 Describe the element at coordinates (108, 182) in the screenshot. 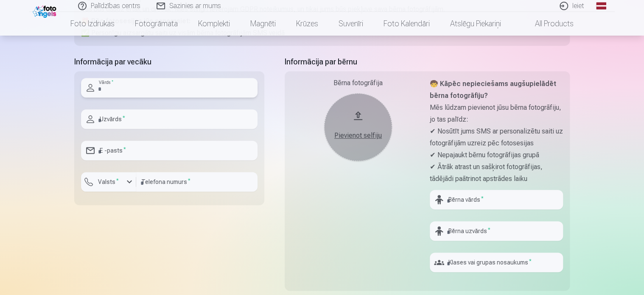

I see `button: Valsts*` at that location.